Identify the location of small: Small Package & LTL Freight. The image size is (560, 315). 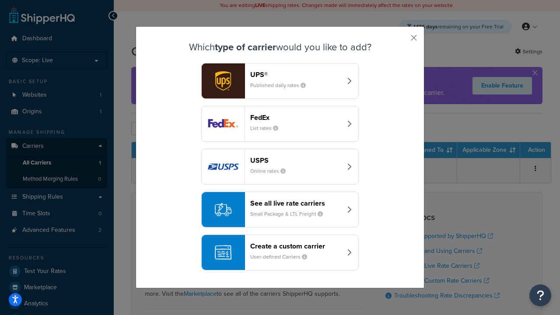
(290, 214).